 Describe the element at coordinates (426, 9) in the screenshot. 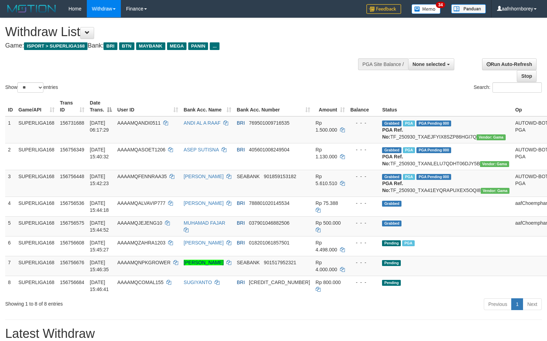

I see `img: Button%20Memo.svg` at that location.